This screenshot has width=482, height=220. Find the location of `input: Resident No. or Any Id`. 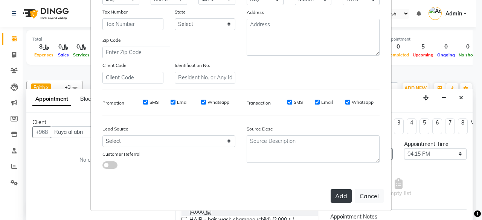

input: Resident No. or Any Id is located at coordinates (205, 78).